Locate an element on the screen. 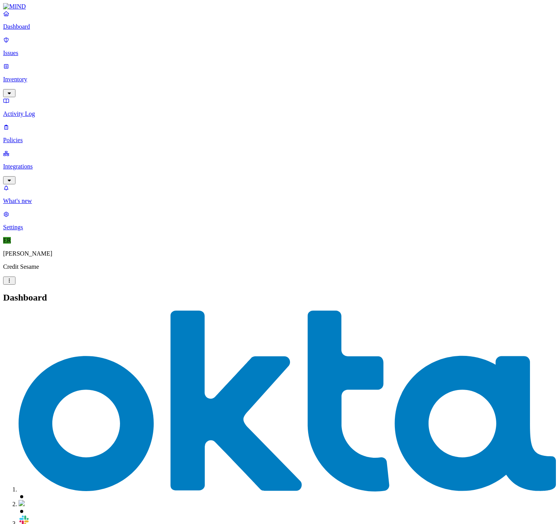 The width and height of the screenshot is (559, 524). p: Issues is located at coordinates (279, 53).